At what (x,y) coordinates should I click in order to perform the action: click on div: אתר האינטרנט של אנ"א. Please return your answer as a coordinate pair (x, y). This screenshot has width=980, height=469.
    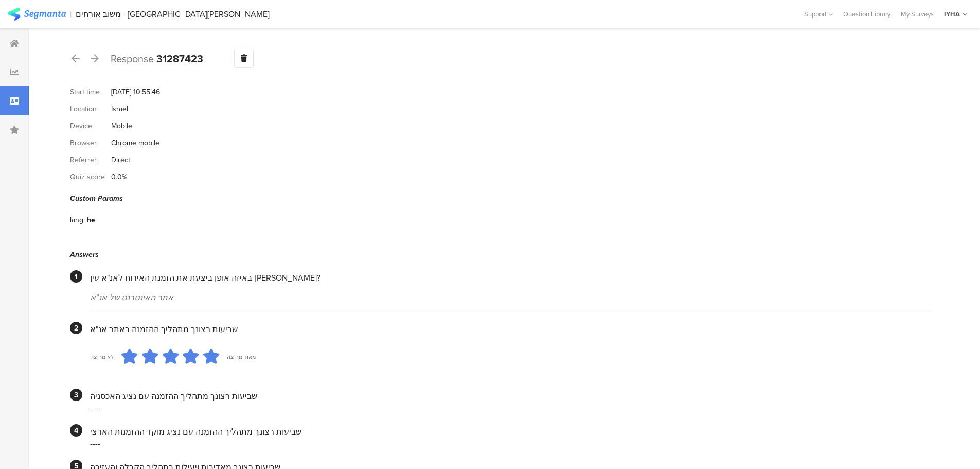
    Looking at the image, I should click on (510, 297).